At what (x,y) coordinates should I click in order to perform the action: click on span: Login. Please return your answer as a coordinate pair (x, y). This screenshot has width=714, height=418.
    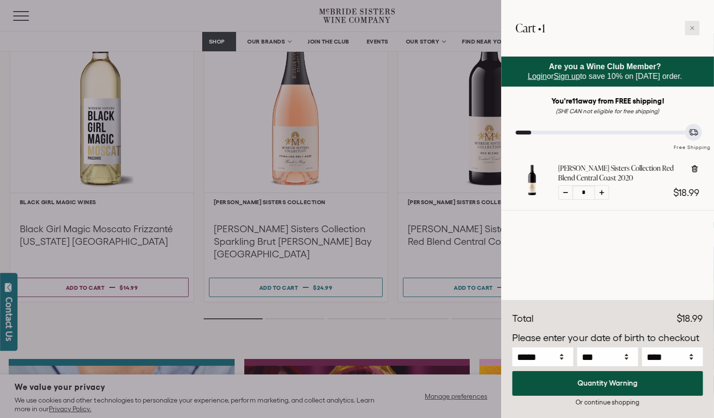
    Looking at the image, I should click on (537, 76).